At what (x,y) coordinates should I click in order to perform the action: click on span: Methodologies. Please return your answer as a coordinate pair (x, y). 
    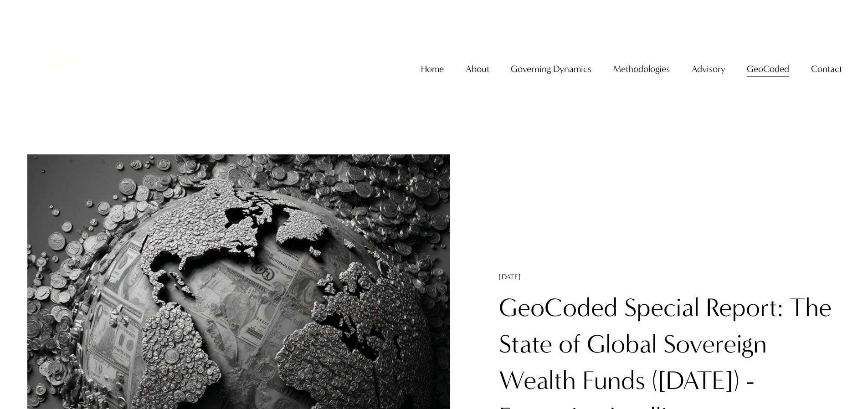
    Looking at the image, I should click on (641, 69).